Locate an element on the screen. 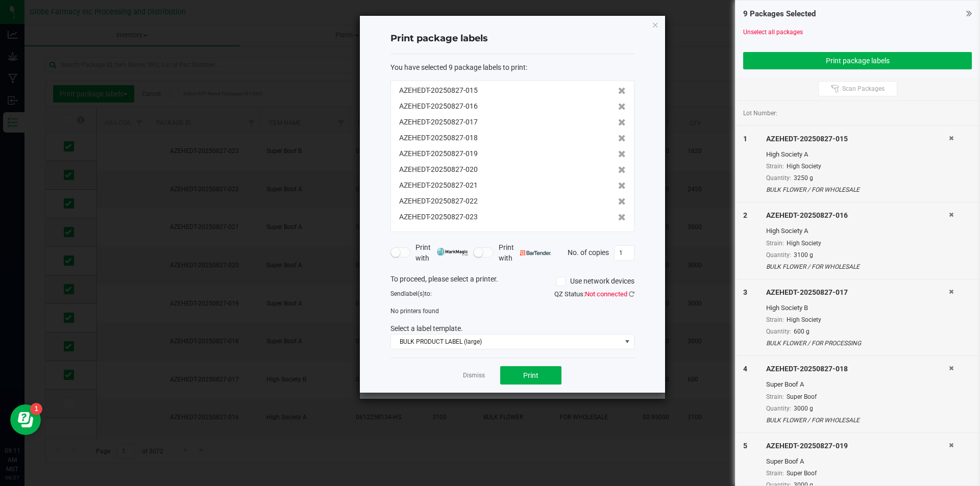 The height and width of the screenshot is (486, 980). span: label(s) is located at coordinates (414, 293).